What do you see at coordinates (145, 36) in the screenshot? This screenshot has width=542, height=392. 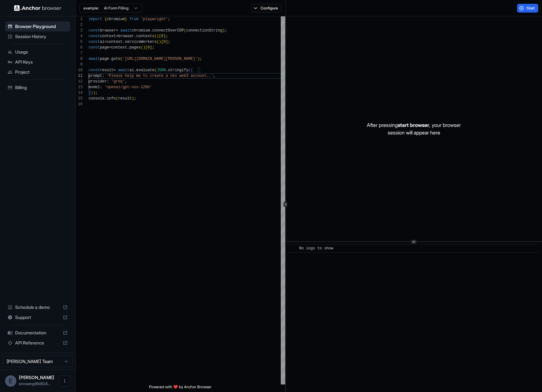 I see `span: contexts` at bounding box center [145, 36].